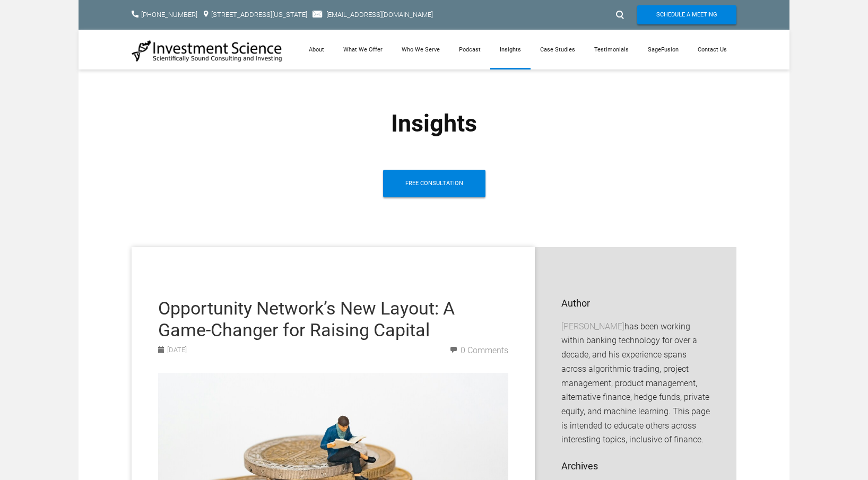 The height and width of the screenshot is (480, 868). What do you see at coordinates (611, 49) in the screenshot?
I see `a: Testimonials` at bounding box center [611, 49].